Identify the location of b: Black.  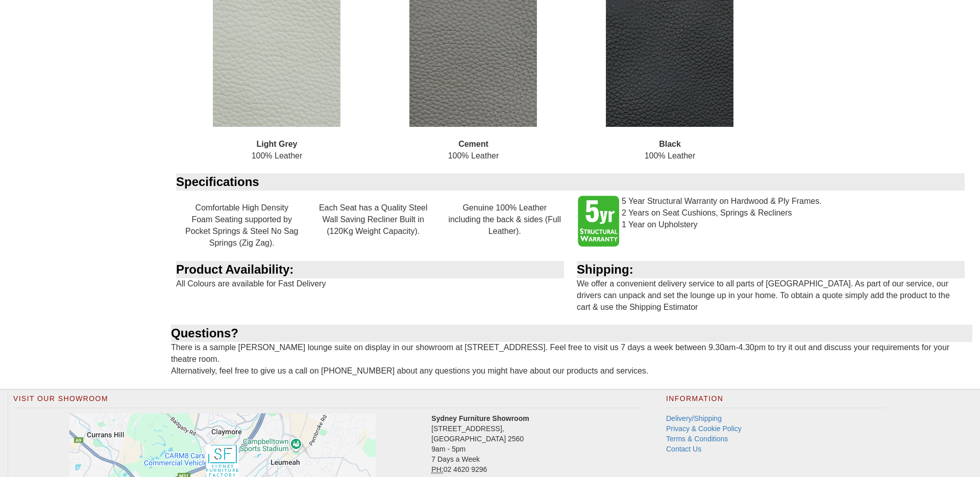
(670, 144).